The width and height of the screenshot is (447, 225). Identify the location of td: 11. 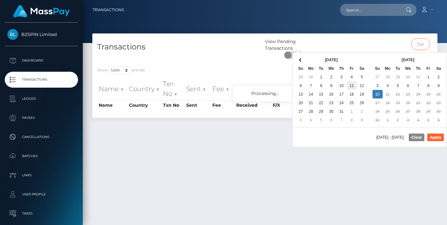
(388, 94).